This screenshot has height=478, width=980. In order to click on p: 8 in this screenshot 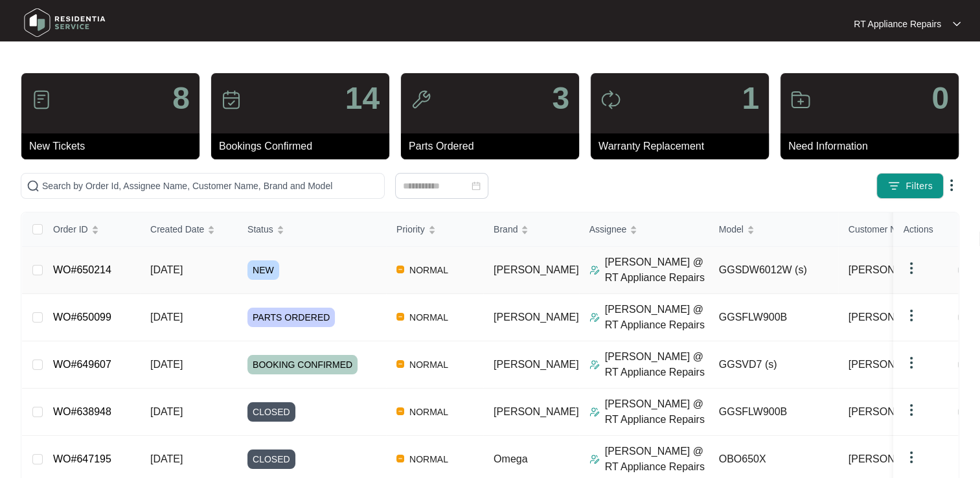, I will do `click(180, 98)`.